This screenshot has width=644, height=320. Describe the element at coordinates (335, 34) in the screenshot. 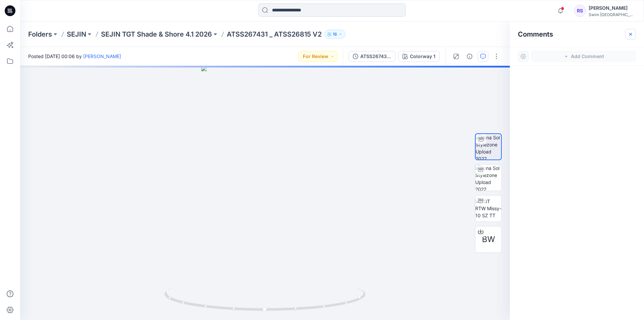

I see `button: 16` at that location.